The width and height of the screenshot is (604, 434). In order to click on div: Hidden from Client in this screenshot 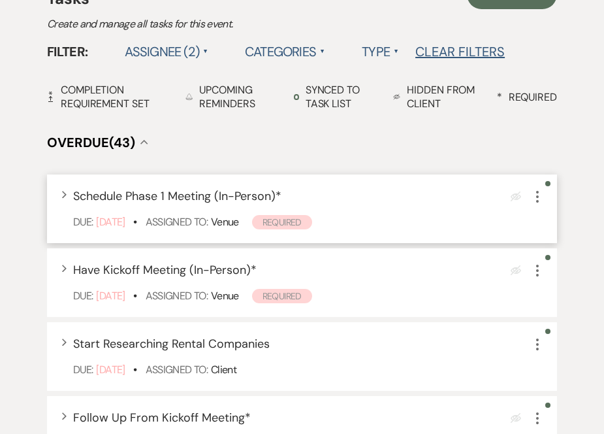, I will do `click(435, 97)`.